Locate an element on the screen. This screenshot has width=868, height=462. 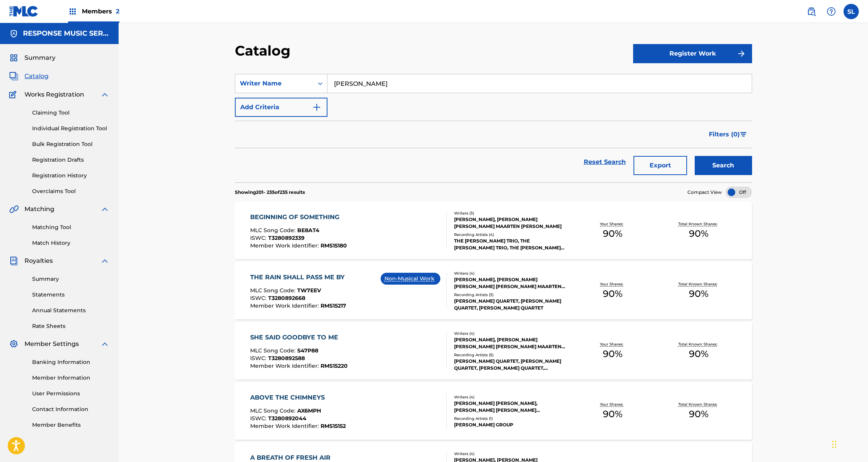
a: Reset Search is located at coordinates (605, 162).